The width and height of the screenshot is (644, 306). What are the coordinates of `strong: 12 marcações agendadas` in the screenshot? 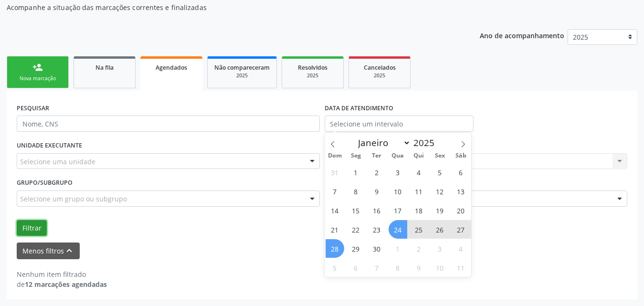 It's located at (66, 284).